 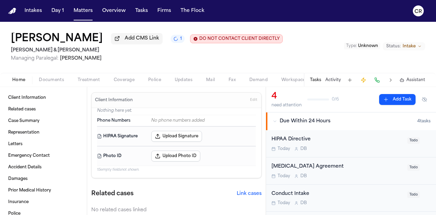 I want to click on span: Coverage, so click(x=124, y=80).